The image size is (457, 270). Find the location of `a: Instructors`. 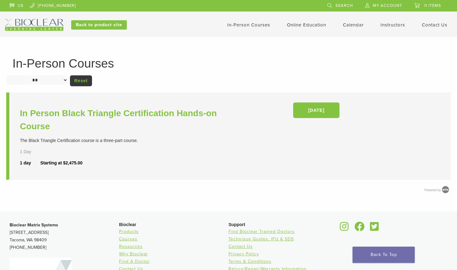

a: Instructors is located at coordinates (393, 25).